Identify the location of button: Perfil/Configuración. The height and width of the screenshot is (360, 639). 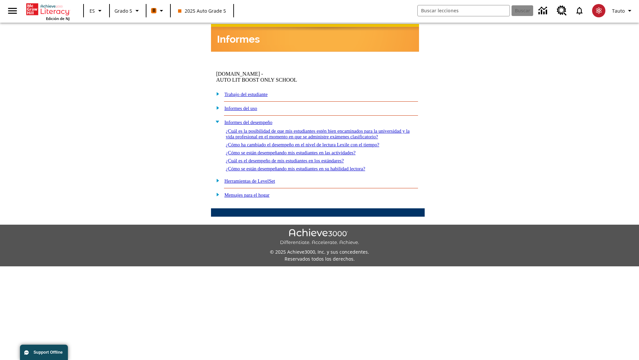
(623, 11).